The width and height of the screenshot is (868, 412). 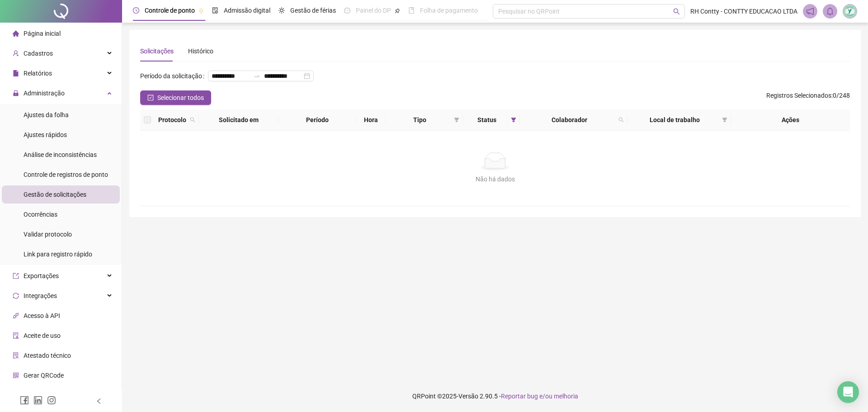 I want to click on div: Não há dados, so click(x=496, y=179).